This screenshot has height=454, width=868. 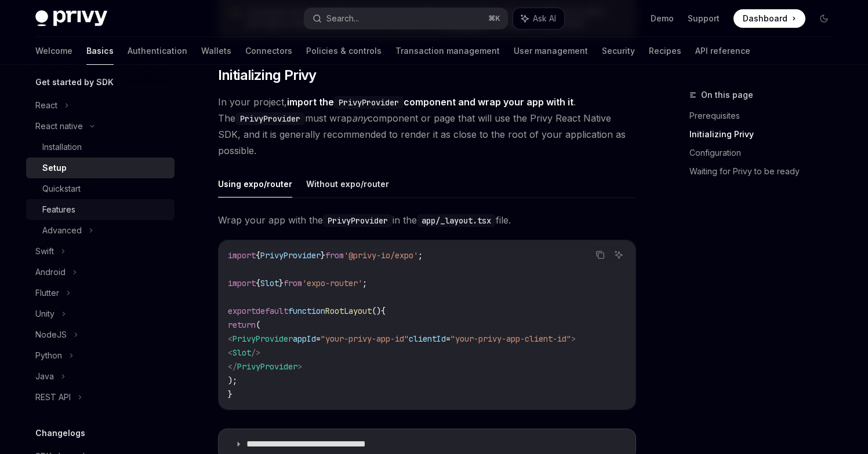 I want to click on a: User management, so click(x=551, y=51).